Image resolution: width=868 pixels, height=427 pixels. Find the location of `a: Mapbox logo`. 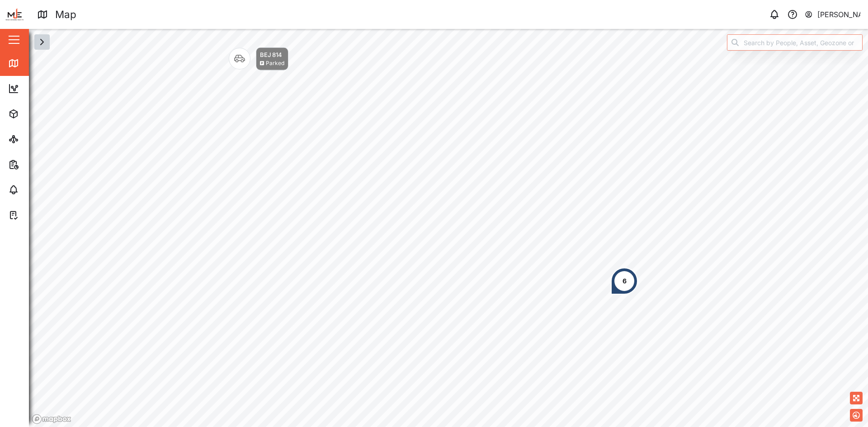

a: Mapbox logo is located at coordinates (51, 419).